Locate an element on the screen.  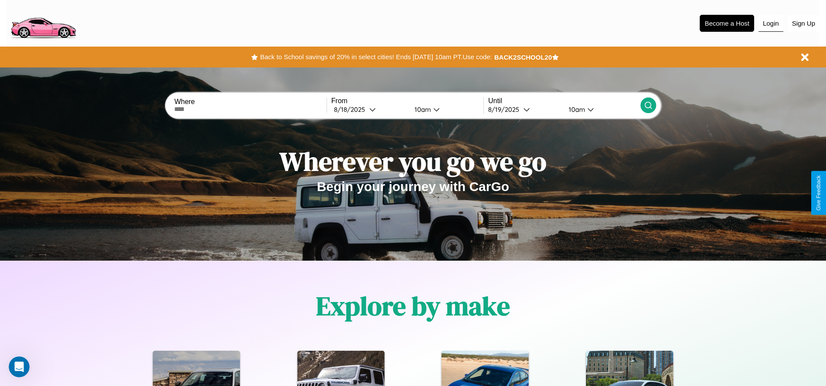
label: From is located at coordinates (407, 101).